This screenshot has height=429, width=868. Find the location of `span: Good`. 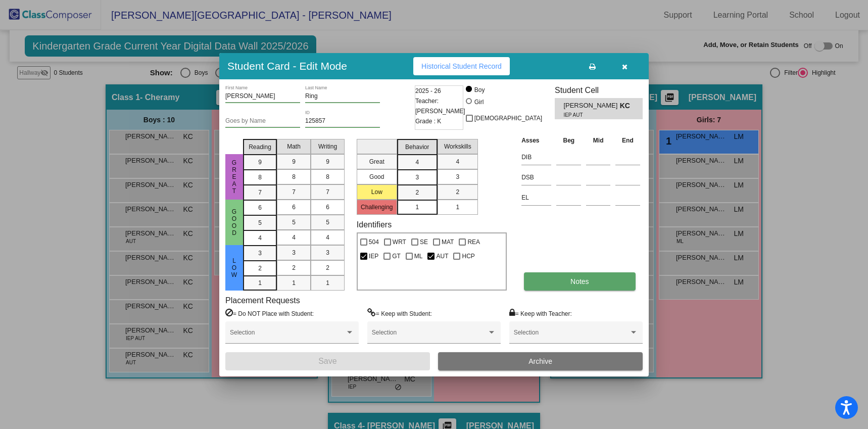

span: Good is located at coordinates (234, 222).